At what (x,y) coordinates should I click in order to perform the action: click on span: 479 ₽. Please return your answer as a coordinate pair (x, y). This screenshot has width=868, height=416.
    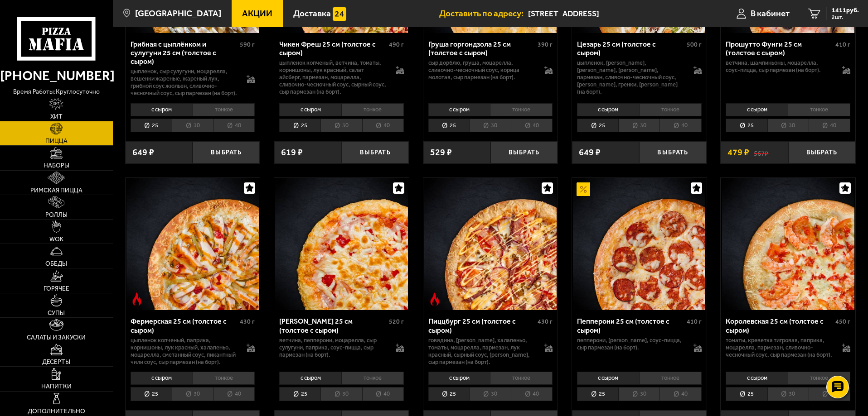
    Looking at the image, I should click on (738, 153).